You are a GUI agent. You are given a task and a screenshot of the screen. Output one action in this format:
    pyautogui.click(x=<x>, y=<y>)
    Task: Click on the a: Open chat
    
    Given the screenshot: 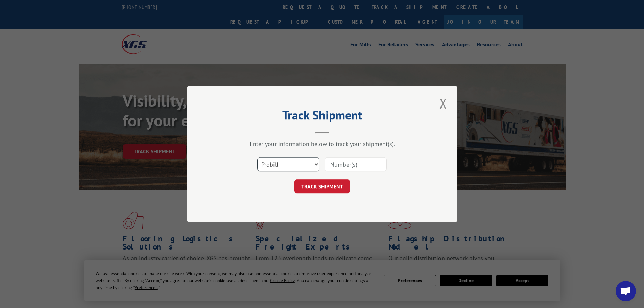 What is the action you would take?
    pyautogui.click(x=626, y=291)
    